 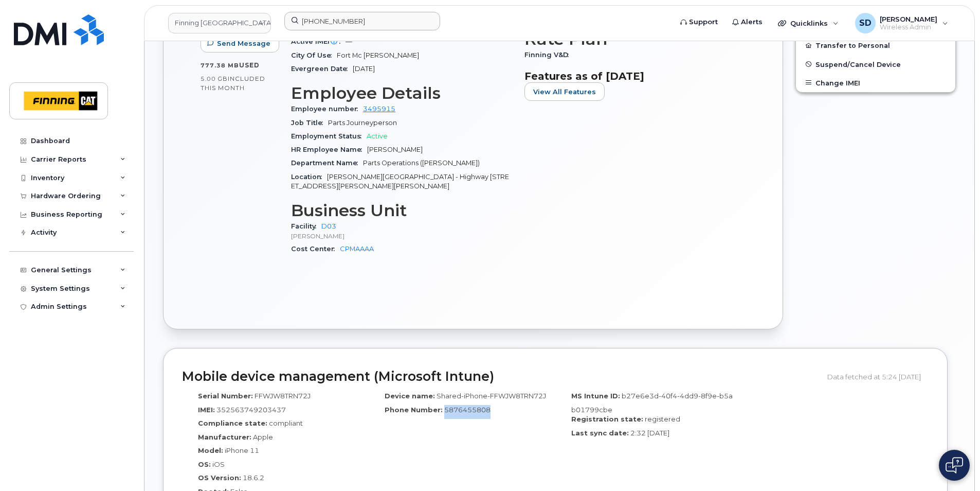 I want to click on span: Active IMEI, so click(x=319, y=42).